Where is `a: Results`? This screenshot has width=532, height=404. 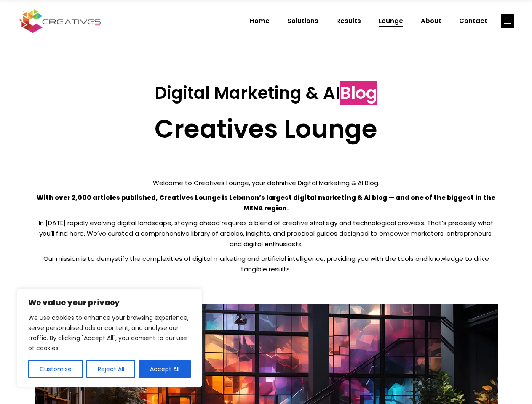
a: Results is located at coordinates (348, 22).